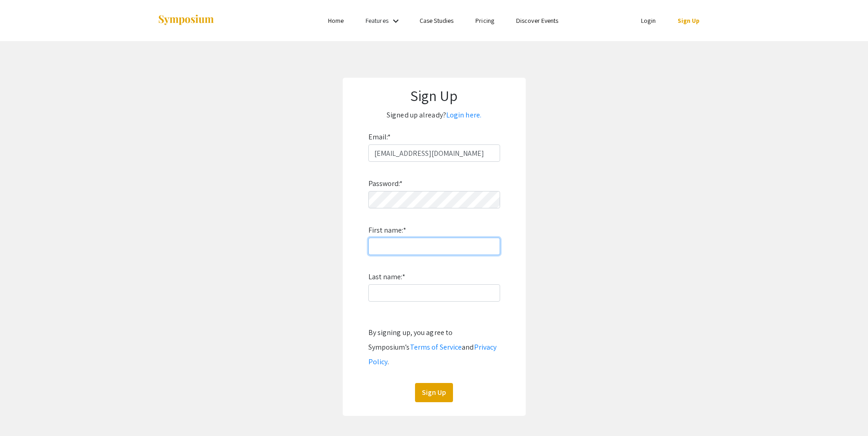 This screenshot has height=436, width=868. I want to click on button: Sign Up, so click(434, 392).